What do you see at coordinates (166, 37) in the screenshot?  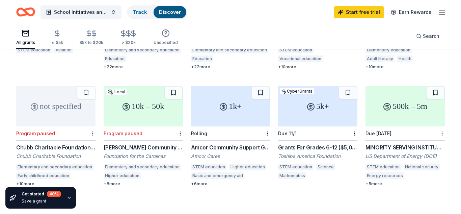 I see `button: Unspecified` at bounding box center [166, 37].